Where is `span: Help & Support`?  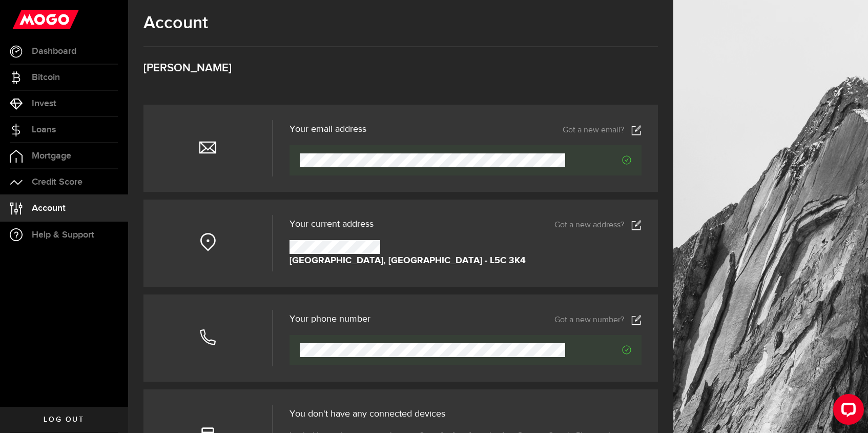
span: Help & Support is located at coordinates (63, 235).